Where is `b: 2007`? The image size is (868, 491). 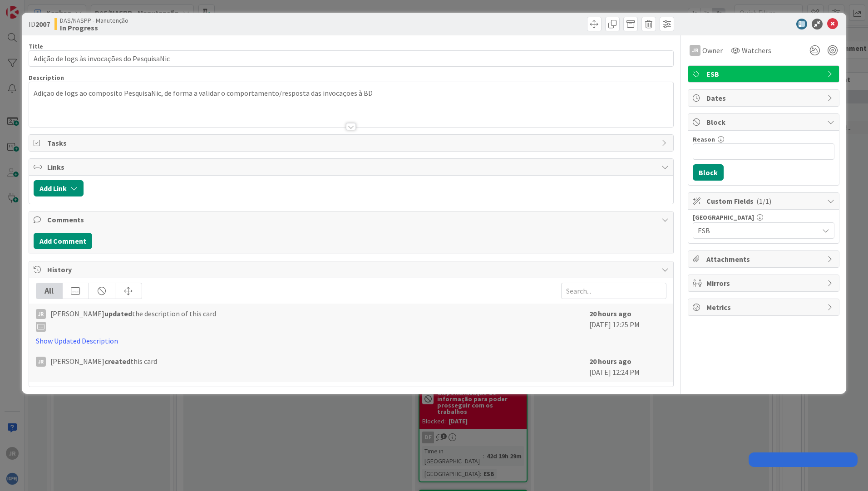 b: 2007 is located at coordinates (43, 24).